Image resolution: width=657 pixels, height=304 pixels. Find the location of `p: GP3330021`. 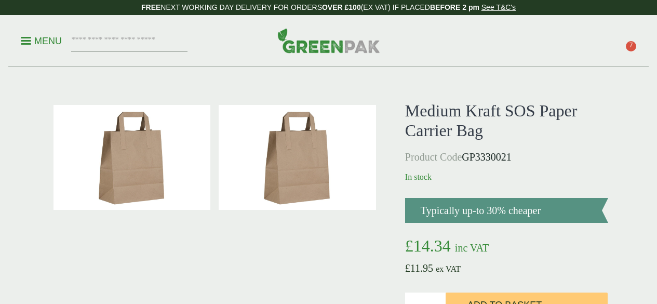

p: GP3330021 is located at coordinates (506, 157).